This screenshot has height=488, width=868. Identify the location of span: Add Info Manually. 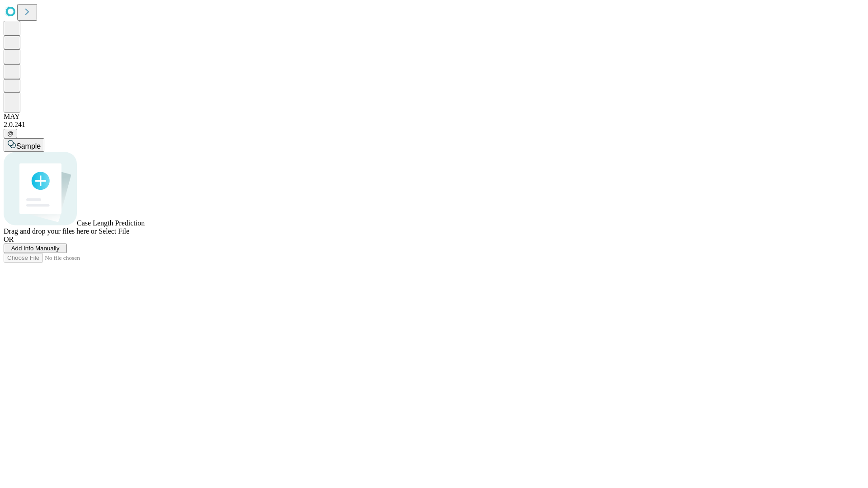
(35, 248).